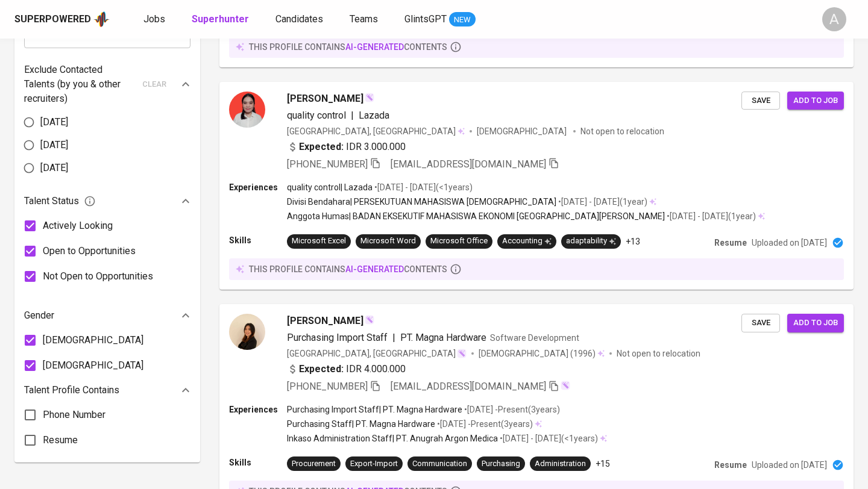 The width and height of the screenshot is (868, 489). What do you see at coordinates (154, 18) in the screenshot?
I see `span: Jobs` at bounding box center [154, 18].